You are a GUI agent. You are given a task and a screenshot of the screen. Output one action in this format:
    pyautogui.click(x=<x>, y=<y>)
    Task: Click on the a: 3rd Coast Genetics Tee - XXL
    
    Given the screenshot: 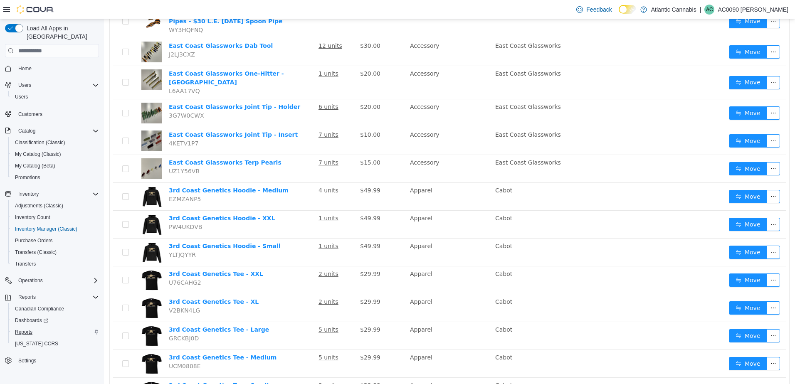 What is the action you would take?
    pyautogui.click(x=112, y=255)
    